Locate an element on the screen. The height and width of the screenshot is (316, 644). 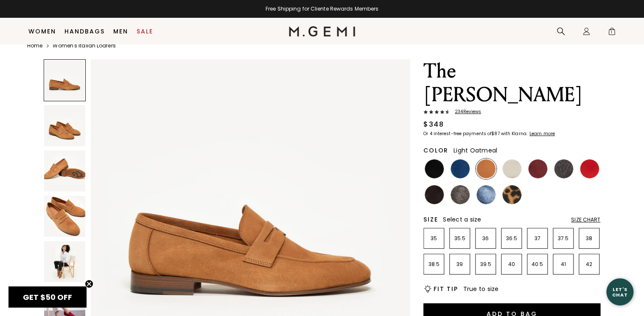
div: GET $50 OFFClose teaser is located at coordinates (48, 297).